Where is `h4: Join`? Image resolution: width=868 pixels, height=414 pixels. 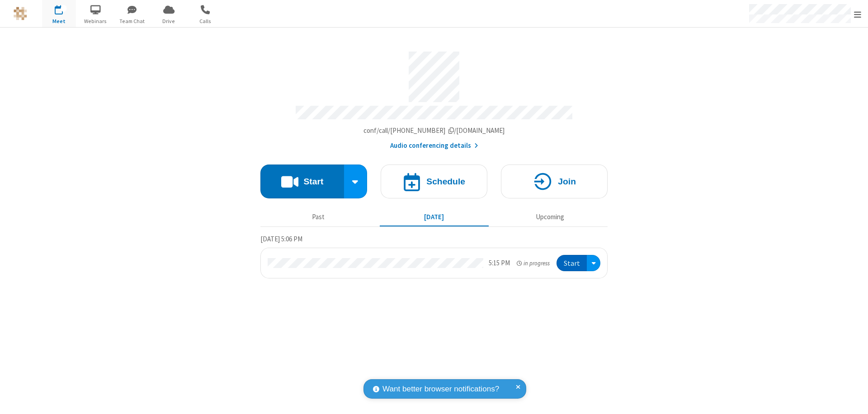
h4: Join is located at coordinates (567, 181).